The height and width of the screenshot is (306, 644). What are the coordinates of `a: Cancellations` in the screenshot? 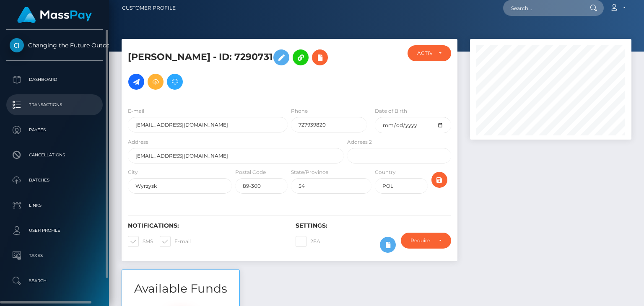 It's located at (54, 155).